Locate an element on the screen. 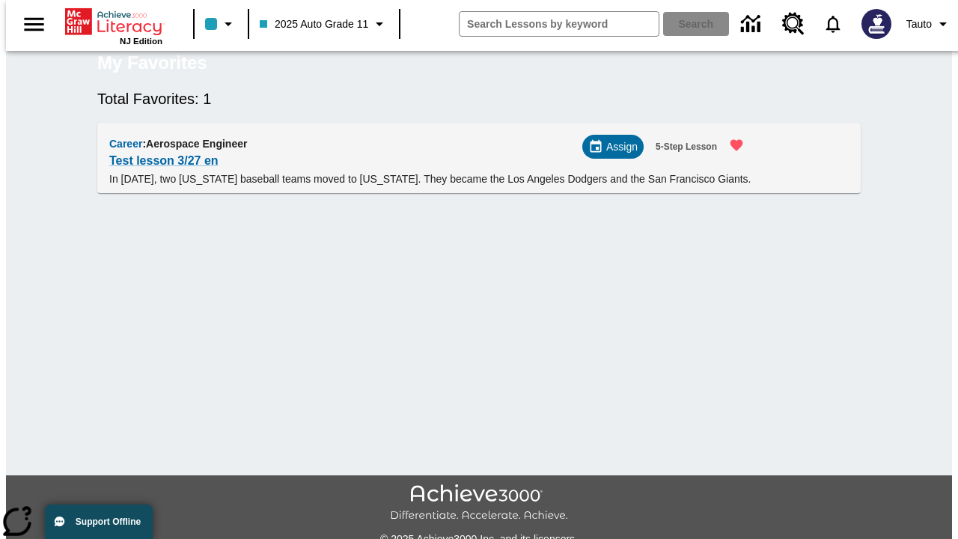 The image size is (958, 539). div: Home is located at coordinates (114, 25).